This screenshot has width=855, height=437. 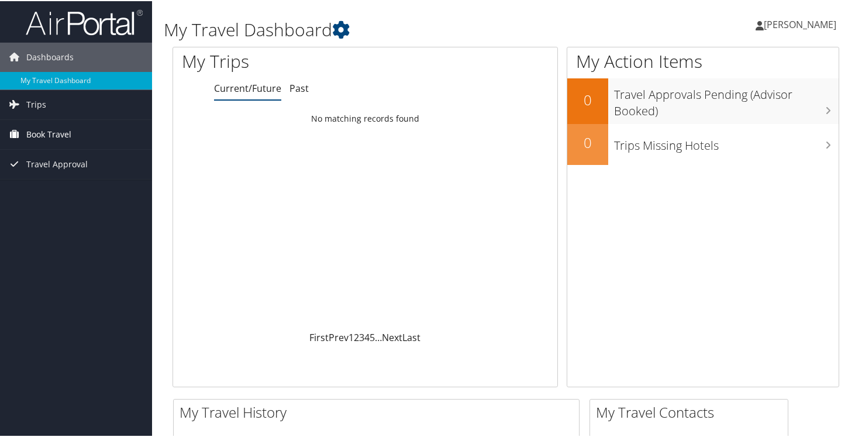 I want to click on a: 0Trips Missing Hotels, so click(x=703, y=143).